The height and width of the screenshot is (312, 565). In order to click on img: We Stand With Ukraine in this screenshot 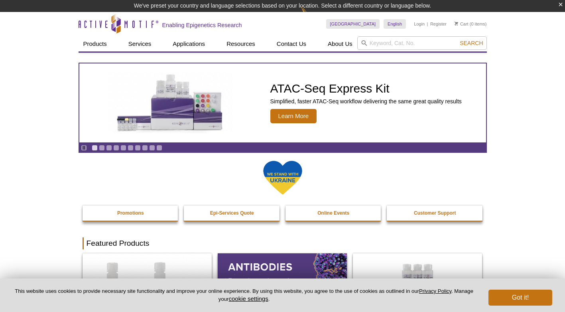, I will do `click(283, 177)`.